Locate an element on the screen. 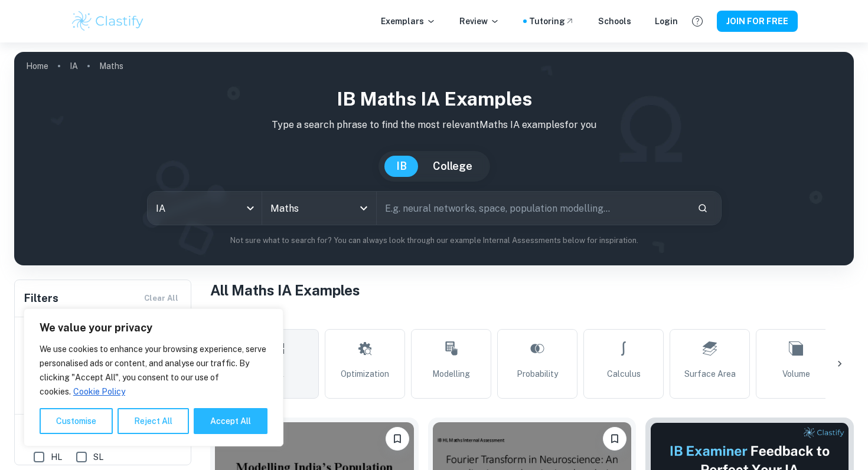 The width and height of the screenshot is (868, 470). h6: Filters is located at coordinates (42, 298).